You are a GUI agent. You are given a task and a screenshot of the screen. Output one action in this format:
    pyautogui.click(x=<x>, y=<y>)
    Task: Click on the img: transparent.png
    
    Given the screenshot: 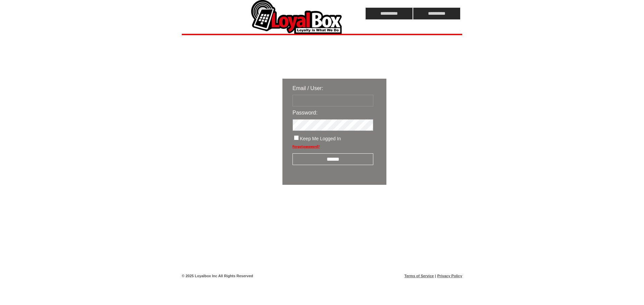 What is the action you would take?
    pyautogui.click(x=422, y=206)
    